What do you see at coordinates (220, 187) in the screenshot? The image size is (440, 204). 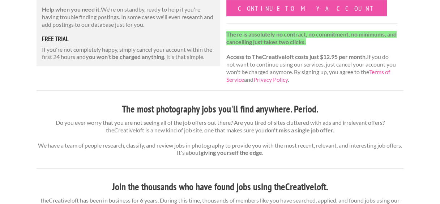 I see `h3: Join the thousands who have found jobs using theCreativeloft.` at bounding box center [220, 187].